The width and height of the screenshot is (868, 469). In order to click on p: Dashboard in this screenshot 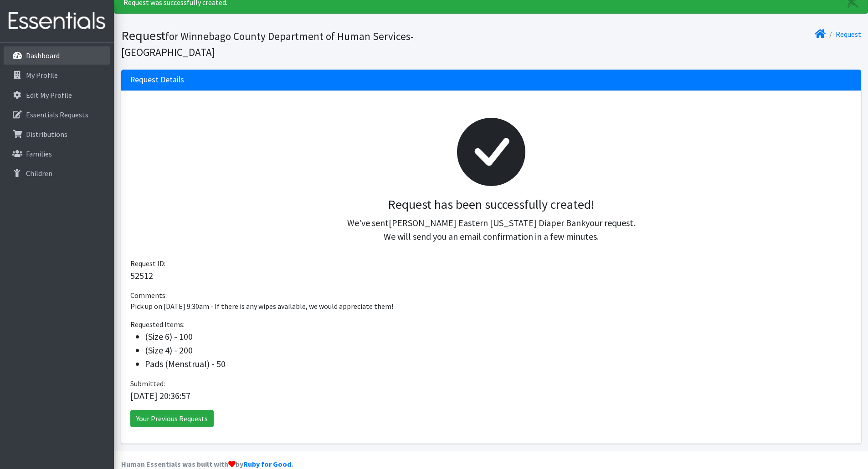, I will do `click(43, 56)`.